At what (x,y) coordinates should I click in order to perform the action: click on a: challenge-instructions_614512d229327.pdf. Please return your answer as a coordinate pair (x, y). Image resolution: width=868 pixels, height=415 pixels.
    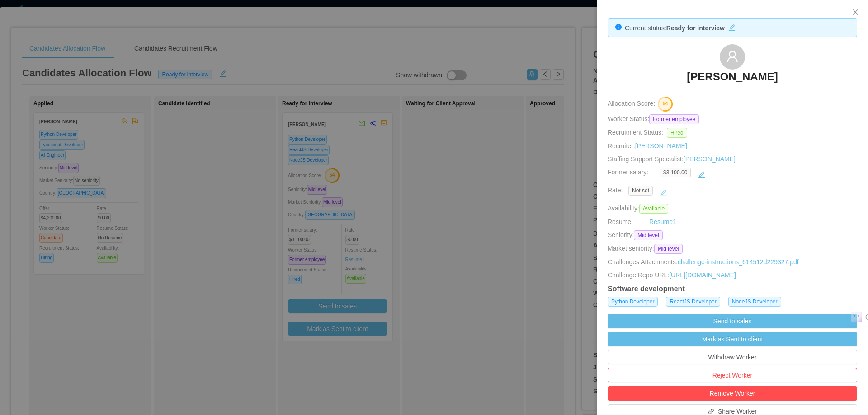
    Looking at the image, I should click on (739, 262).